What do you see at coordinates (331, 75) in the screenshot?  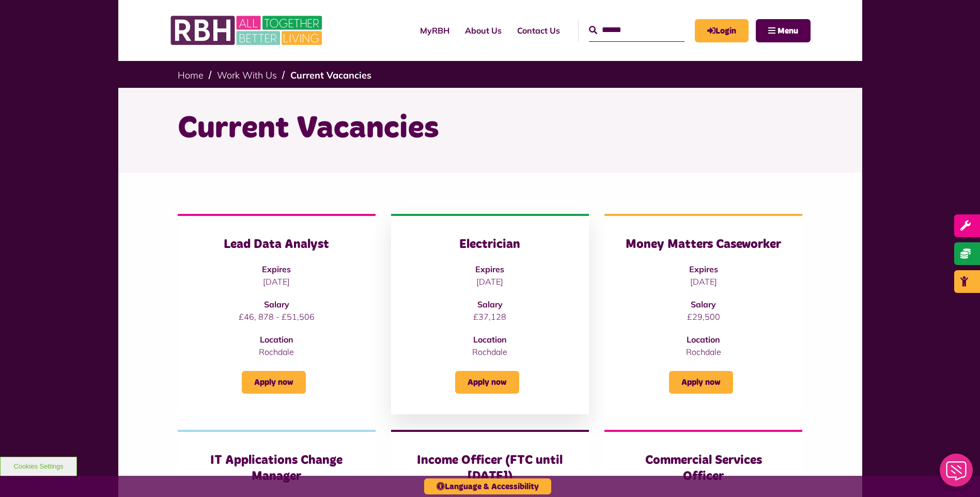 I see `a: Current Vacancies` at bounding box center [331, 75].